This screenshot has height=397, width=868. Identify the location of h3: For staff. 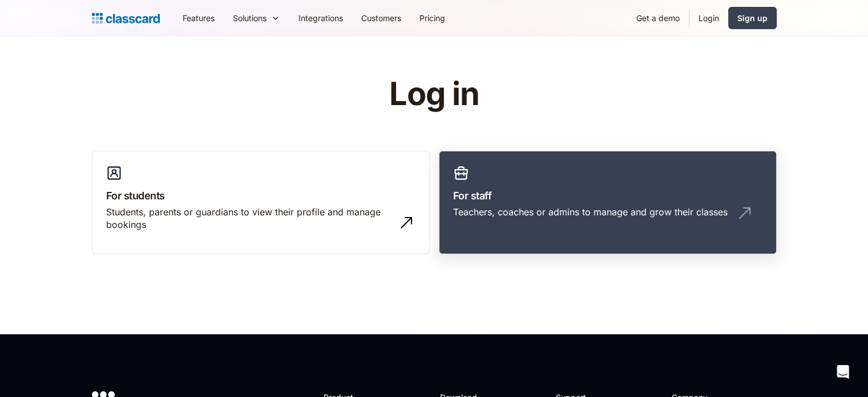
(608, 196).